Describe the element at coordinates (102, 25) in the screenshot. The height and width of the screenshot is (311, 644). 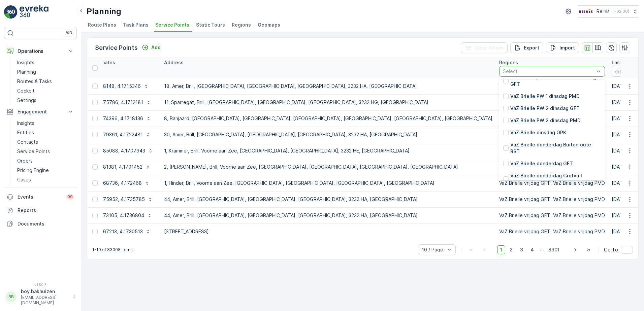
I see `span: Route Plans` at that location.